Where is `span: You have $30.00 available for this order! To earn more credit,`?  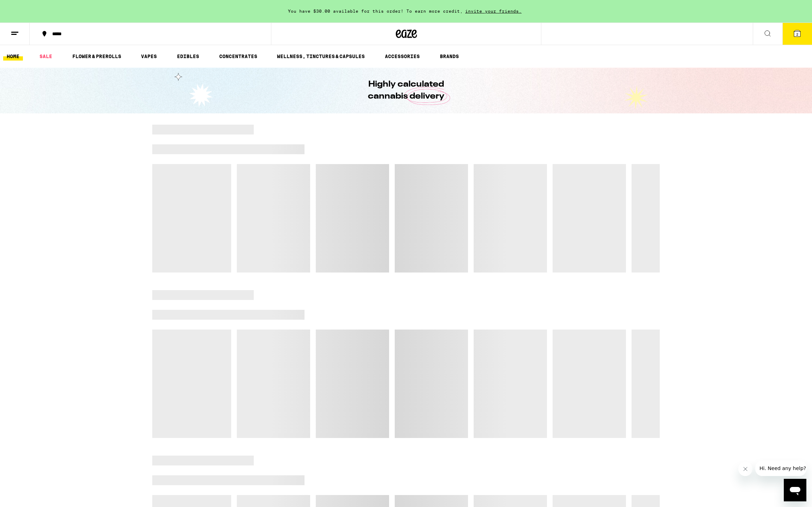 span: You have $30.00 available for this order! To earn more credit, is located at coordinates (375, 11).